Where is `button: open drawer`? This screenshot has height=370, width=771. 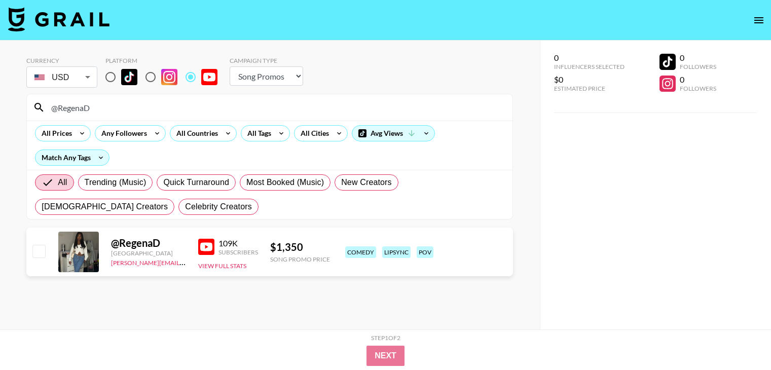
button: open drawer is located at coordinates (759, 20).